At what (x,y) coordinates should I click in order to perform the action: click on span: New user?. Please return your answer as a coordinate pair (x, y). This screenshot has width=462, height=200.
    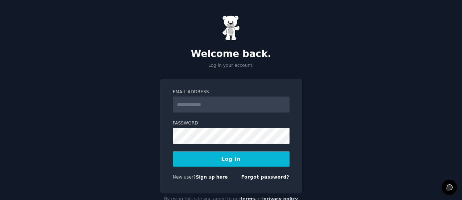
    Looking at the image, I should click on (184, 177).